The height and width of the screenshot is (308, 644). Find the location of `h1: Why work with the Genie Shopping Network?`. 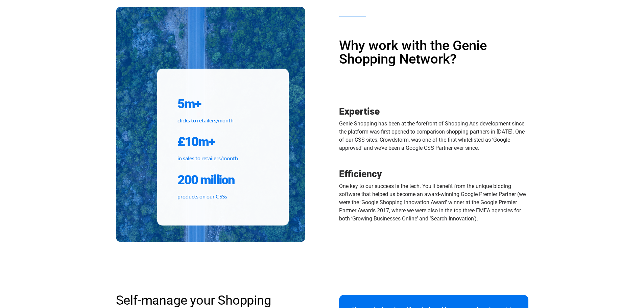

h1: Why work with the Genie Shopping Network? is located at coordinates (434, 52).